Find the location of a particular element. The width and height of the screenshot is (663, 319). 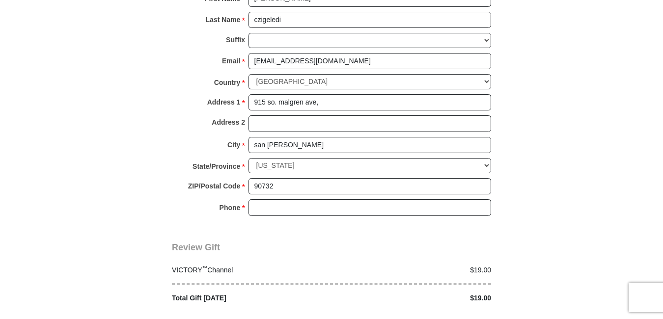

strong: State/Province is located at coordinates (216, 166).